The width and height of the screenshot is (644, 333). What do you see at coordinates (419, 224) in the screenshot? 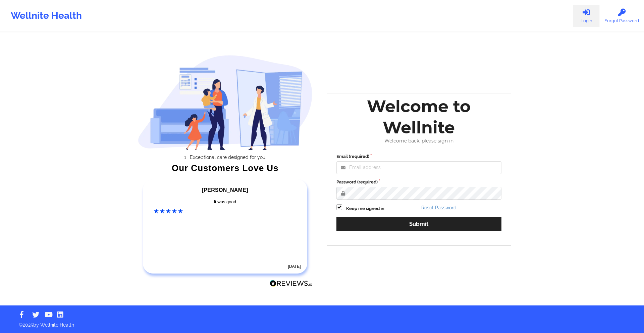
I see `button: Submit` at bounding box center [419, 224].